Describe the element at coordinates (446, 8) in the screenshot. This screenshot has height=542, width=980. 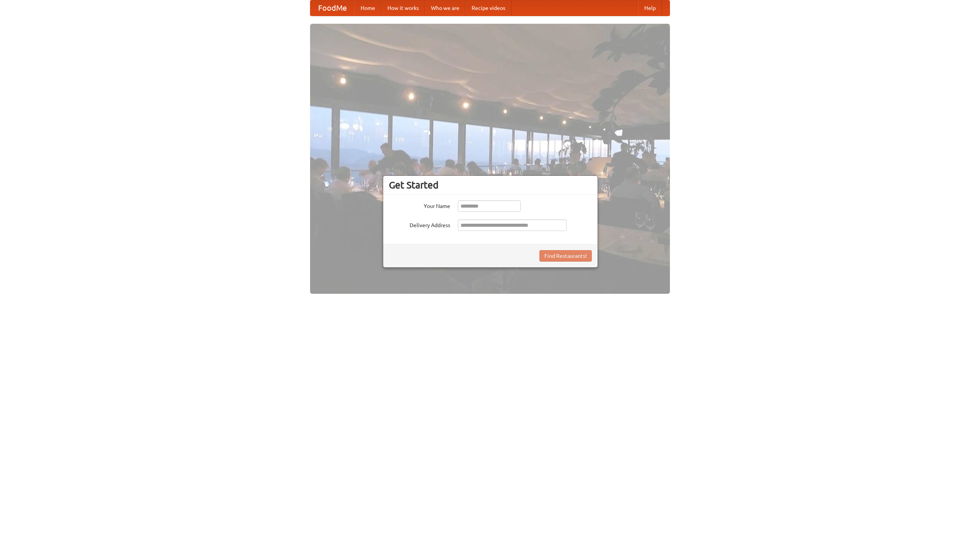
I see `a: Who we are` at that location.